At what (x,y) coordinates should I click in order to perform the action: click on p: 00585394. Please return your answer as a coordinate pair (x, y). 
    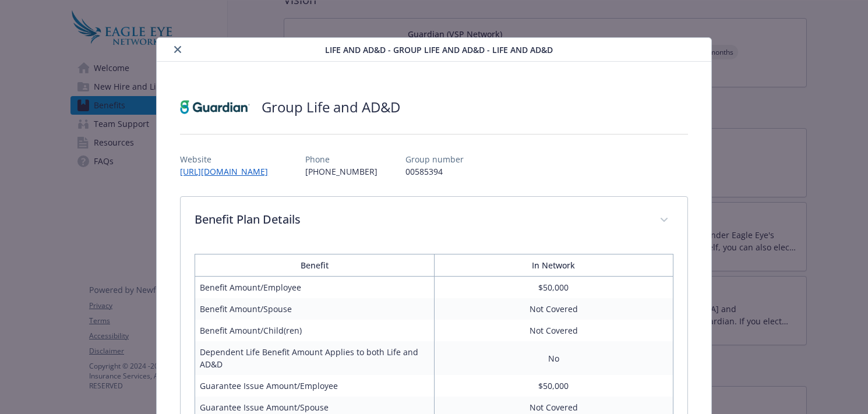
    Looking at the image, I should click on (435, 171).